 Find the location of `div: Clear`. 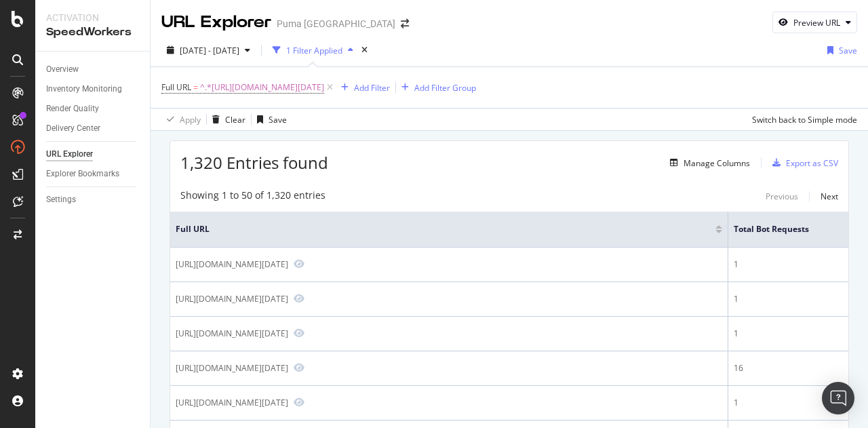

div: Clear is located at coordinates (236, 119).